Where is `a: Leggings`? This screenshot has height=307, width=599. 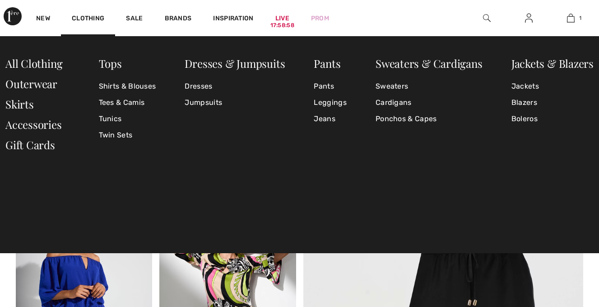 a: Leggings is located at coordinates (330, 103).